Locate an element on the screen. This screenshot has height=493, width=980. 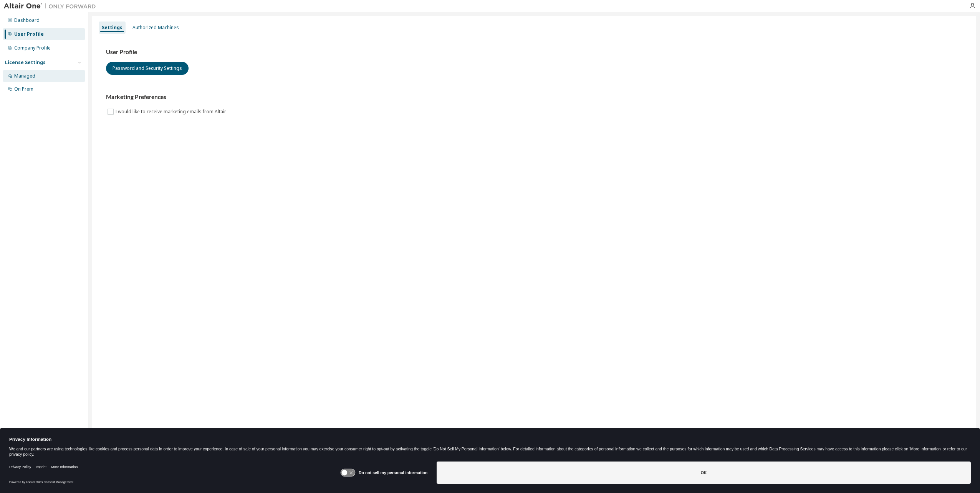
div: On Prem is located at coordinates (24, 89).